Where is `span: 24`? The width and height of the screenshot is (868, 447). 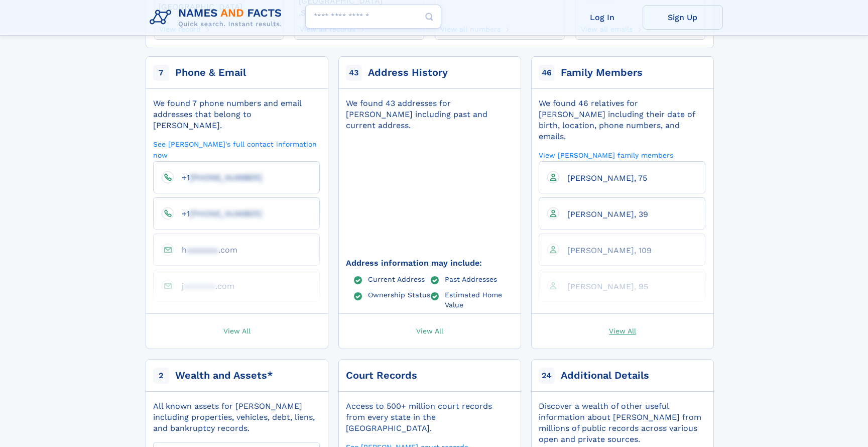
span: 24 is located at coordinates (547, 376).